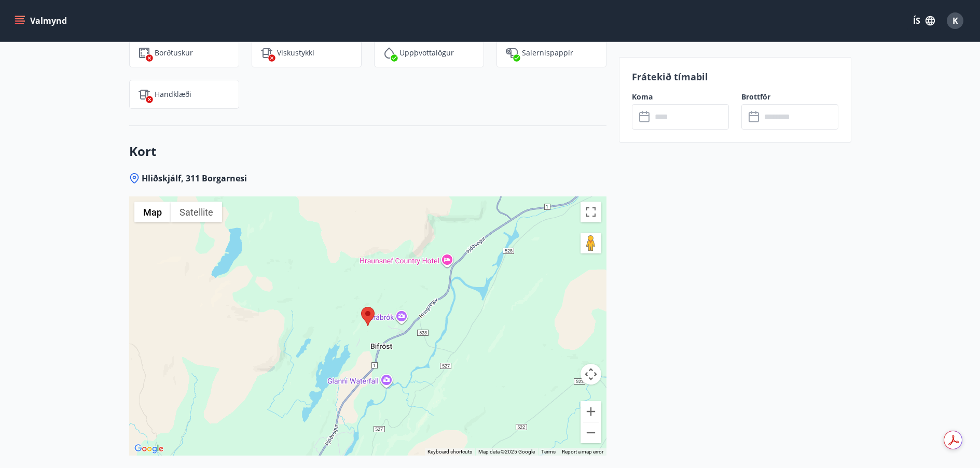  Describe the element at coordinates (583, 451) in the screenshot. I see `a: Report a map error` at that location.